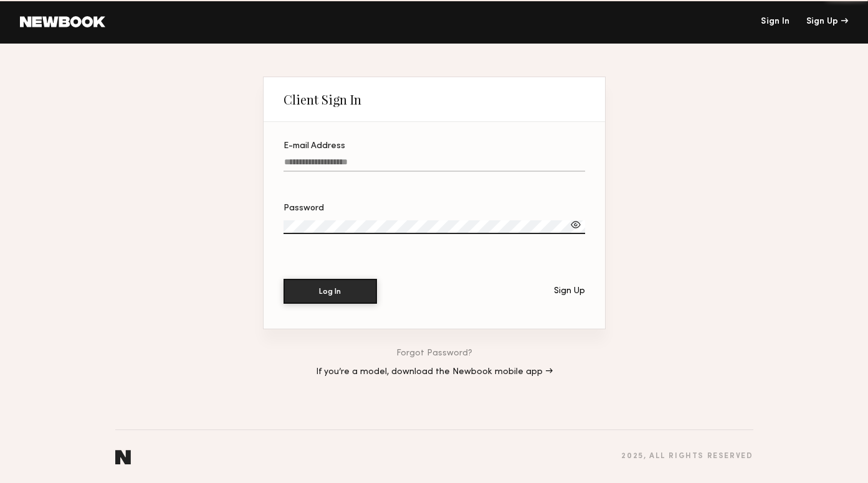 Image resolution: width=868 pixels, height=483 pixels. I want to click on div: E-mail Address, so click(434, 146).